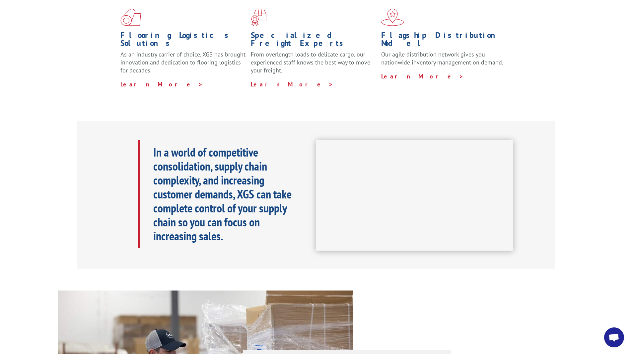  What do you see at coordinates (444, 41) in the screenshot?
I see `h1: Flagship Distribution Model` at bounding box center [444, 41].